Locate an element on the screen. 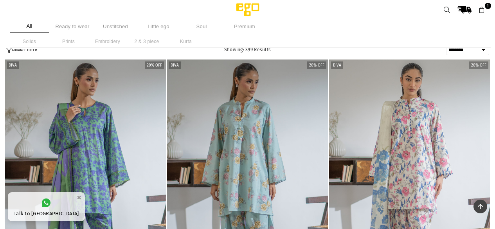  span: 1 is located at coordinates (488, 6).